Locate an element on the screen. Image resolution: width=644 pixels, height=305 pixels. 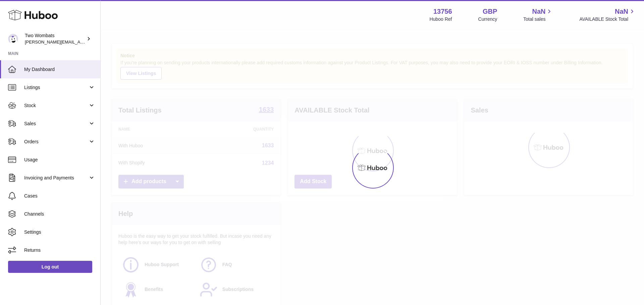
span: Settings is located at coordinates (60, 232).